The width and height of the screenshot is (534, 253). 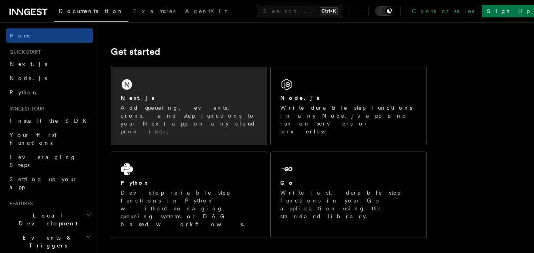 I want to click on span: Examples, so click(x=154, y=11).